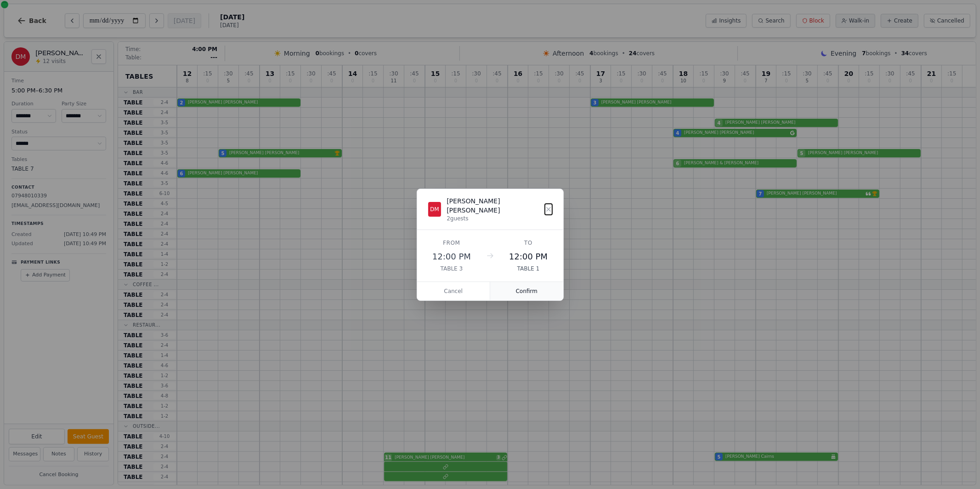  What do you see at coordinates (527, 291) in the screenshot?
I see `button: Confirm` at bounding box center [527, 291].